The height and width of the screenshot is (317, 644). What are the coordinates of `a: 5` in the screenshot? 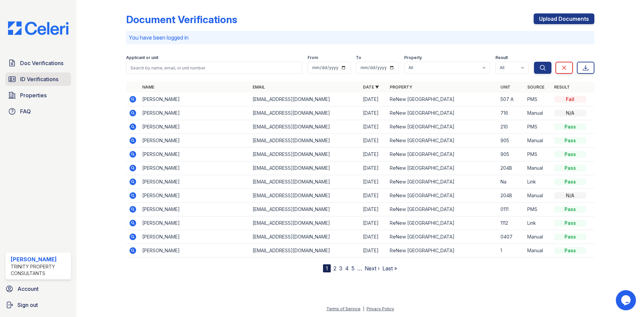 It's located at (353, 268).